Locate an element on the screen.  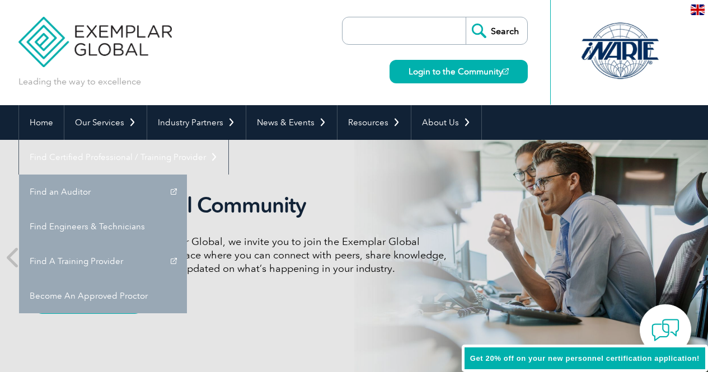
a: Our Services is located at coordinates (105, 123).